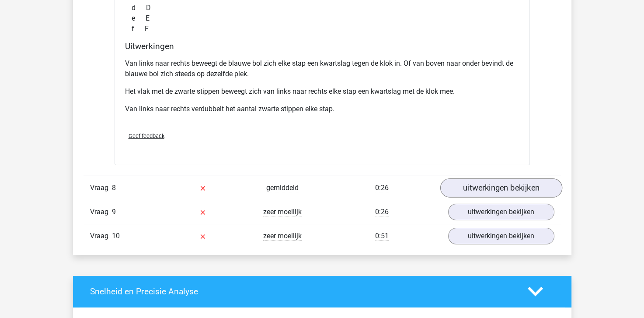 Image resolution: width=644 pixels, height=318 pixels. What do you see at coordinates (138, 18) in the screenshot?
I see `span: e` at bounding box center [138, 18].